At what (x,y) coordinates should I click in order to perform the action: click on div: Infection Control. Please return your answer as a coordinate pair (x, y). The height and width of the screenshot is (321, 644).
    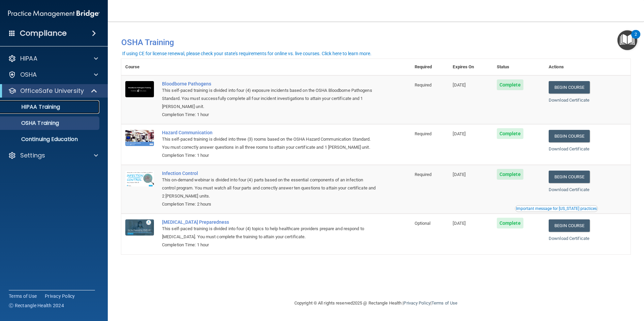
    Looking at the image, I should click on (270, 173).